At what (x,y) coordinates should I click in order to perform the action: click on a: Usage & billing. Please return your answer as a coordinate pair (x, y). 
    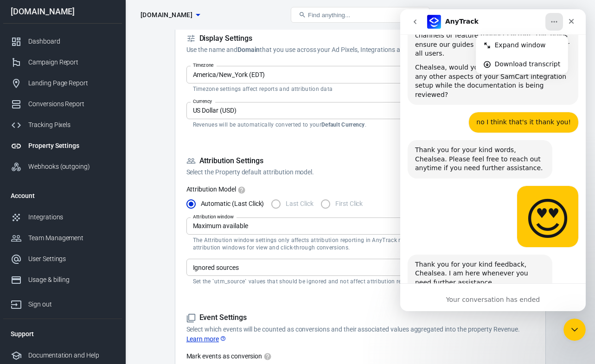
    Looking at the image, I should click on (63, 279).